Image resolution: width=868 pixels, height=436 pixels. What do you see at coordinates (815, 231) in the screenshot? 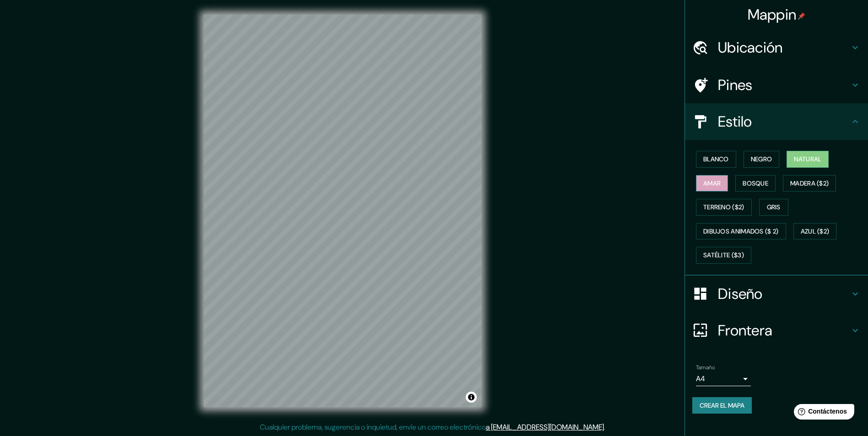
I see `font: Azul ($2)` at bounding box center [815, 231].